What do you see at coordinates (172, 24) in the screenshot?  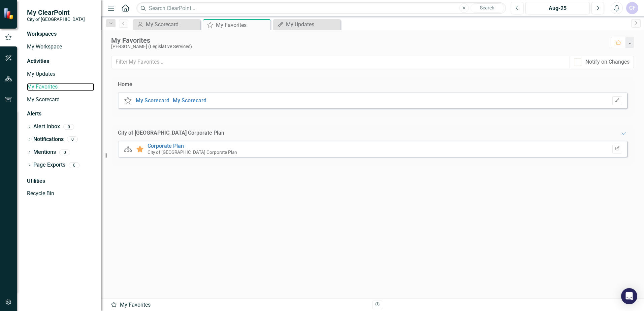 I see `div: My Scorecard` at bounding box center [172, 24].